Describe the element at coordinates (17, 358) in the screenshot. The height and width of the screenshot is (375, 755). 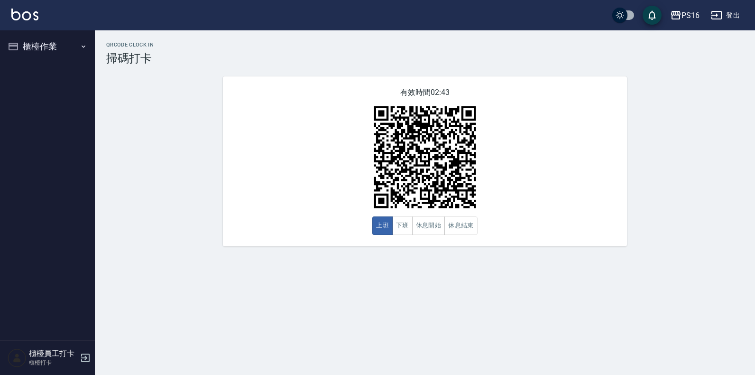
I see `img: Person` at that location.